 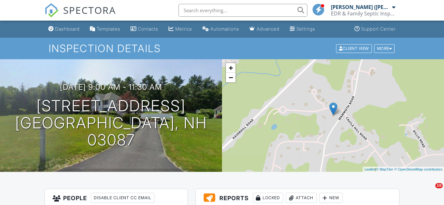 What do you see at coordinates (264, 29) in the screenshot?
I see `a: Advanced` at bounding box center [264, 29].